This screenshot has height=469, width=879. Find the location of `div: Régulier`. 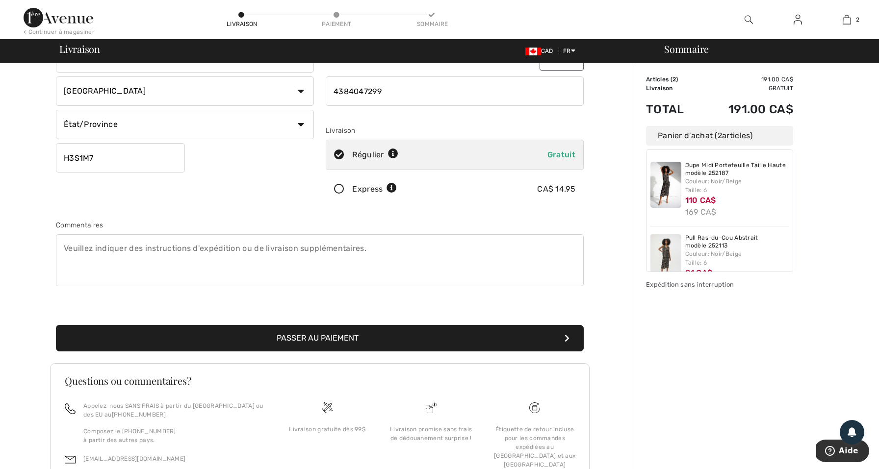

div: Régulier is located at coordinates (375, 155).